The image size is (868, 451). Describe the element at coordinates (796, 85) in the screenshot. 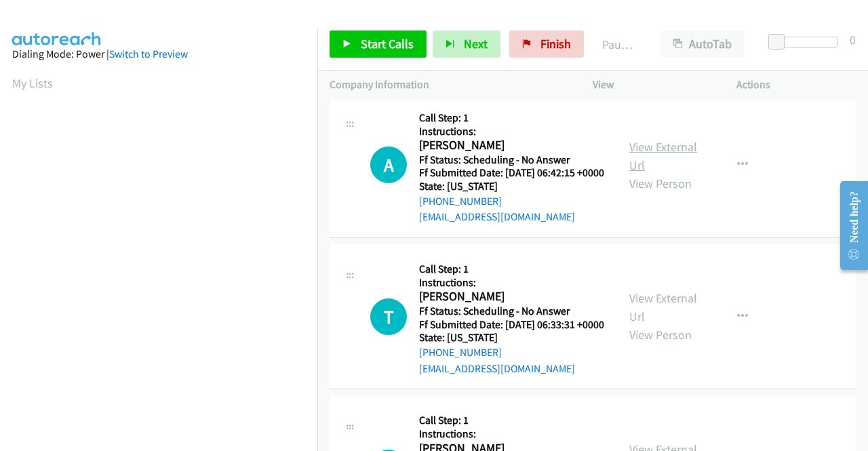

I see `p: Actions` at that location.